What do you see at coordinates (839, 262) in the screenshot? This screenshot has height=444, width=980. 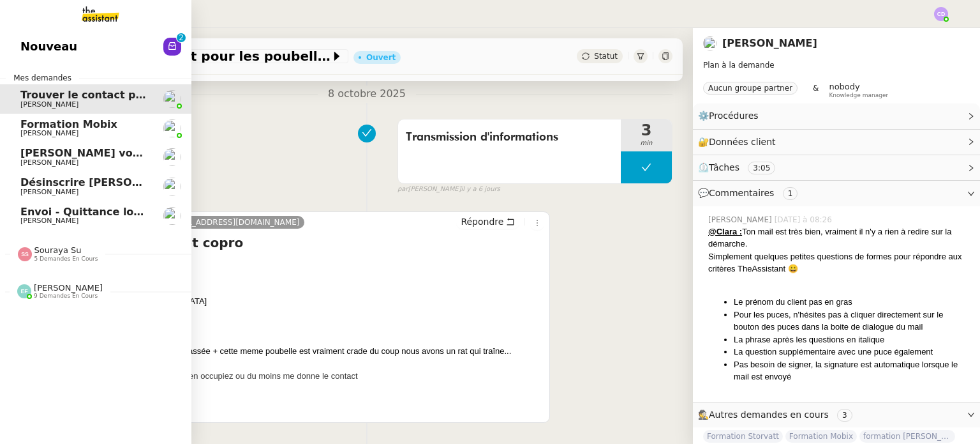 I see `div: Simplement quelques petites questions de formes pour répondre aux critères TheAssistant 😀` at bounding box center [839, 262].